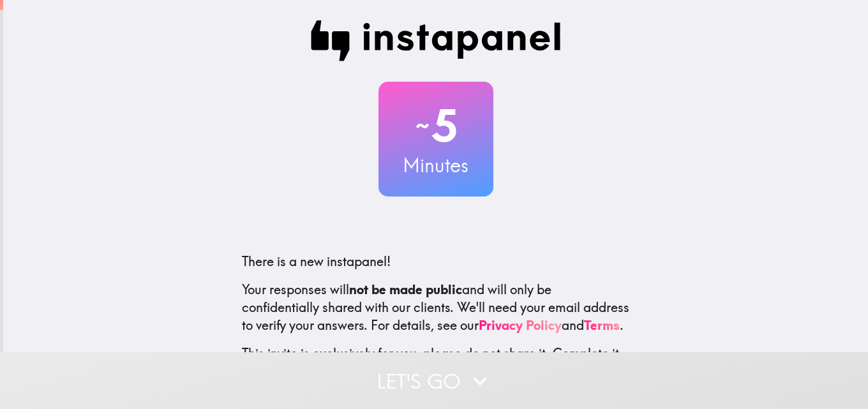 This screenshot has height=409, width=868. What do you see at coordinates (436, 363) in the screenshot?
I see `p: This invite is exclusively for you, please do not share it. Complete it soon because spots are li...` at bounding box center [436, 363].